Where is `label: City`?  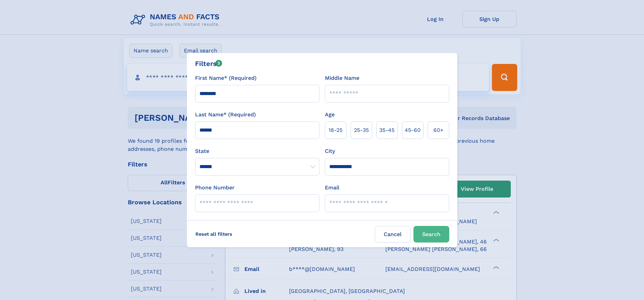
label: City is located at coordinates (330, 151).